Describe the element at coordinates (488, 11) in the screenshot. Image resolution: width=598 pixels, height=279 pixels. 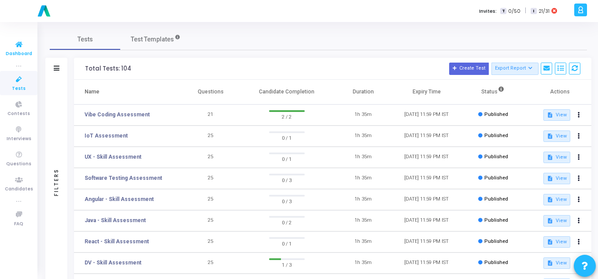
I see `label: Invites:` at that location.